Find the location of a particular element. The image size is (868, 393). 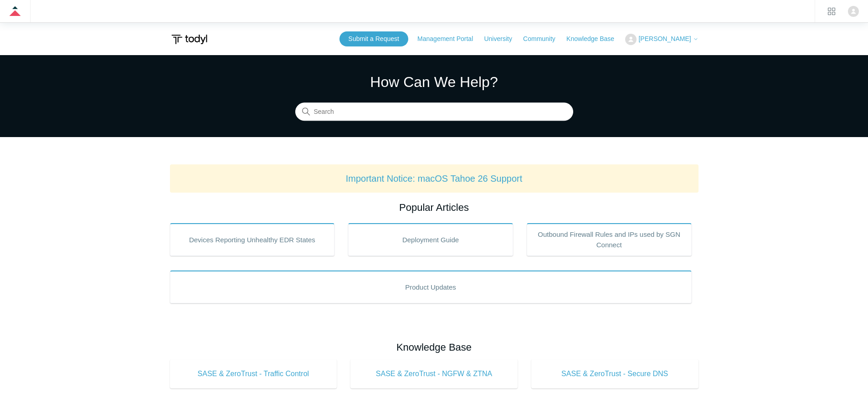

a: Community is located at coordinates (543, 38).